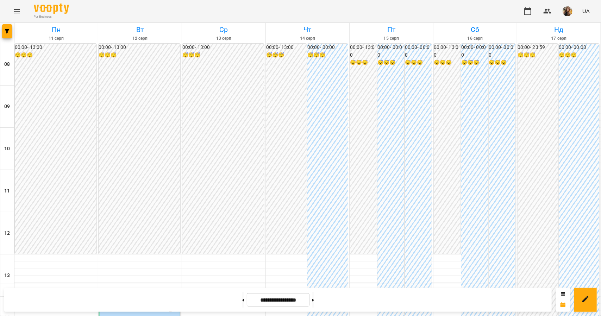 This screenshot has width=601, height=316. What do you see at coordinates (391, 38) in the screenshot?
I see `h6: 15 серп` at bounding box center [391, 38].